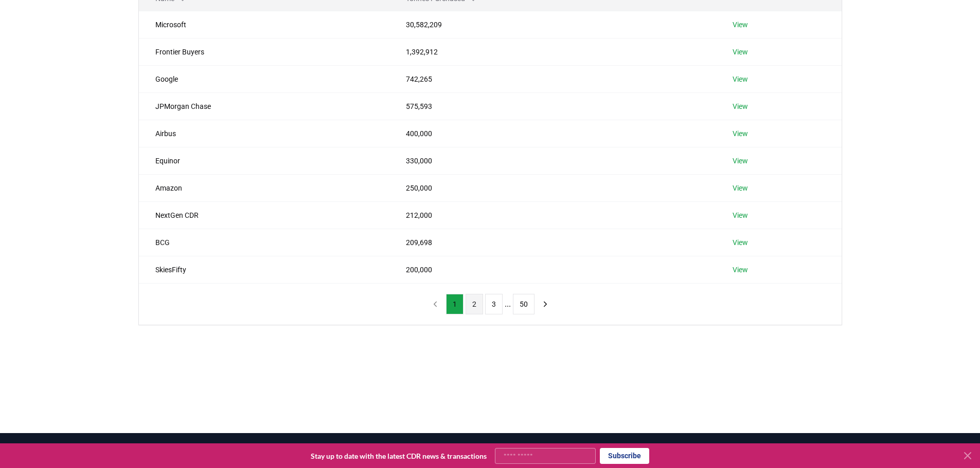 The height and width of the screenshot is (468, 980). What do you see at coordinates (552, 24) in the screenshot?
I see `td: 30,582,209` at bounding box center [552, 24].